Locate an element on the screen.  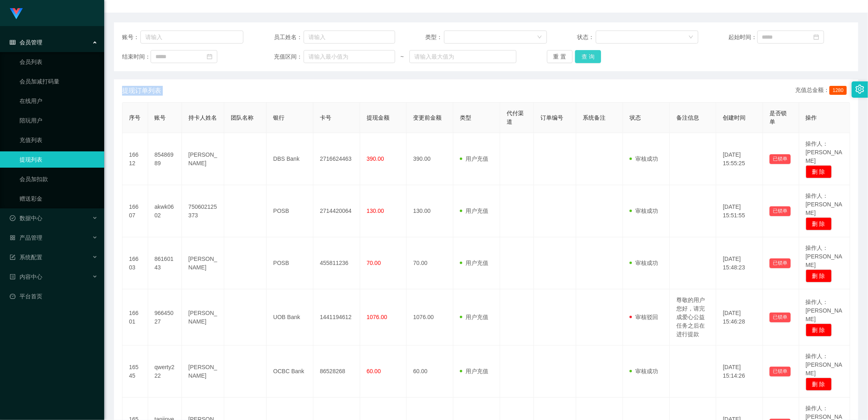
span: 状态： is located at coordinates (586, 37).